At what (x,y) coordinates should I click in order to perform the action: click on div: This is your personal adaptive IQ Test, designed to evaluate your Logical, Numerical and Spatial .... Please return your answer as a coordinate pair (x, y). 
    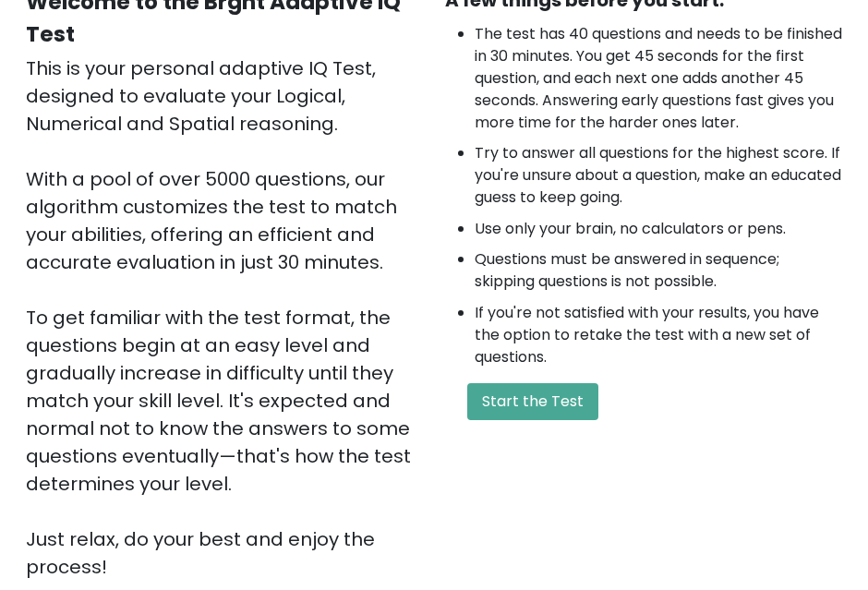
    Looking at the image, I should click on (225, 318).